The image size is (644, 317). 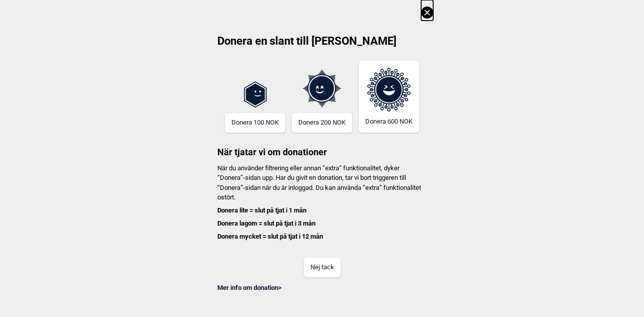 What do you see at coordinates (322, 146) in the screenshot?
I see `h3: När tjatar vi om donationer` at bounding box center [322, 146].